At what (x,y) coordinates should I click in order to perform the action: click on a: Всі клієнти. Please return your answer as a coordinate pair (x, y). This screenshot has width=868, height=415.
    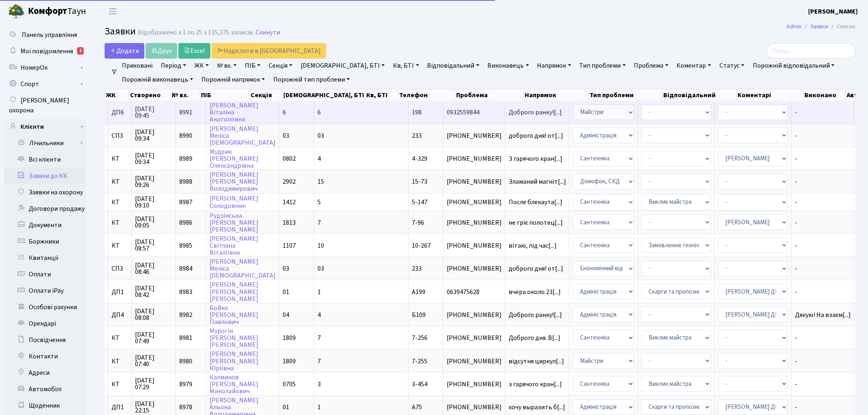
    Looking at the image, I should click on (45, 160).